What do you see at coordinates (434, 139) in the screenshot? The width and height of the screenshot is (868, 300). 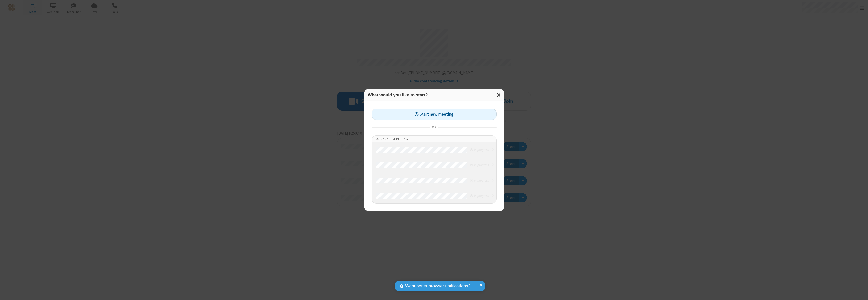 I see `li: Join an active meeting` at bounding box center [434, 139].